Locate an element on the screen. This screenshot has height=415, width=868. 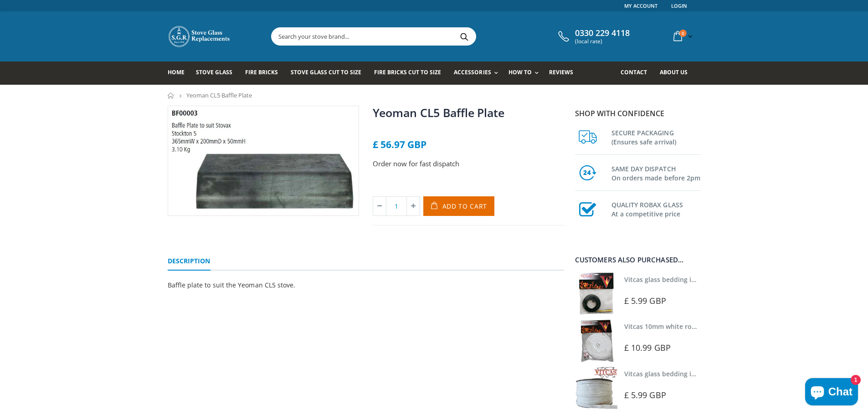
p: Order now for fast dispatch is located at coordinates (468, 164).